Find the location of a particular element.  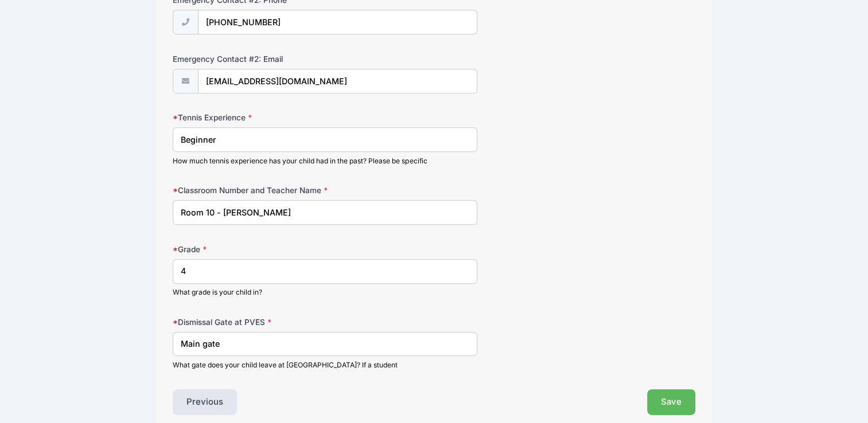

input: (xxx) xxx-xxxx is located at coordinates (338, 22).